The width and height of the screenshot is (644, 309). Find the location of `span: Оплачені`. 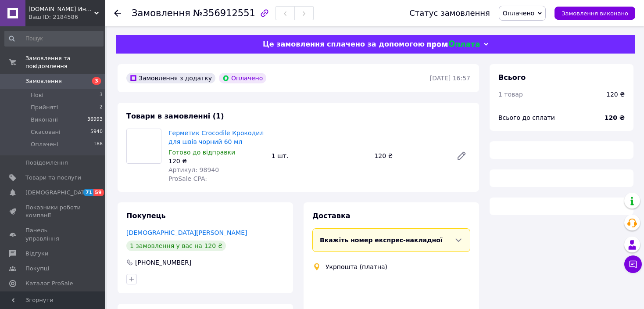

span: Оплачені is located at coordinates (44, 145).